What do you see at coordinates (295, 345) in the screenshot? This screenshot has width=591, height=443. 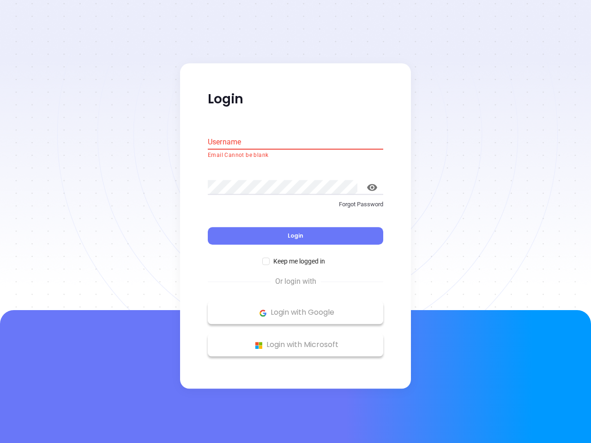 I see `button: Microsoft Logo Login with Microsoft` at bounding box center [295, 345].